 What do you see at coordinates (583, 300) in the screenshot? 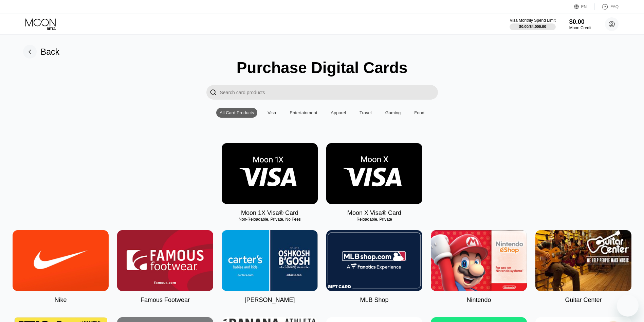
I see `div: Guitar Center` at bounding box center [583, 300].